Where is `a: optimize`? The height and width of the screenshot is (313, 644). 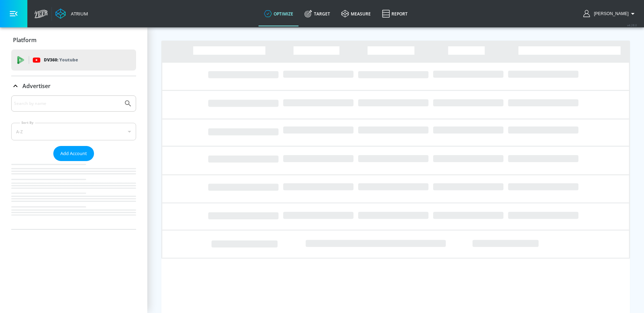 a: optimize is located at coordinates (278, 14).